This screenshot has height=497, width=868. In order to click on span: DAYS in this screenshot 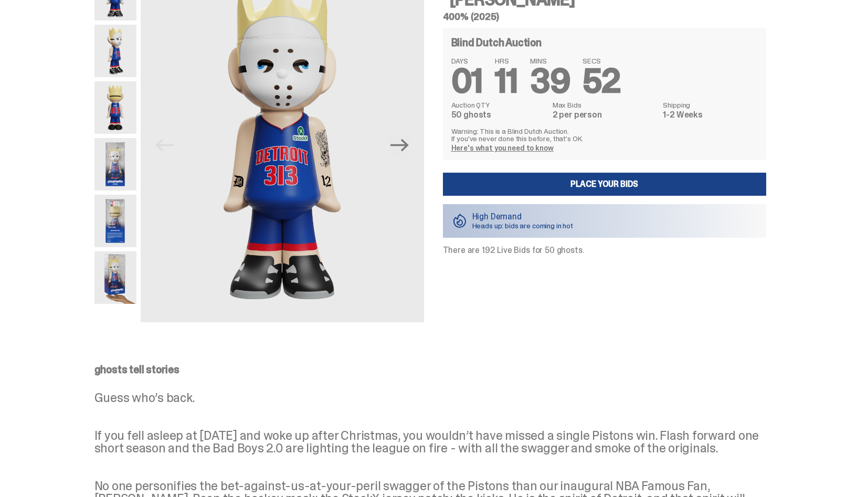, I will do `click(467, 61)`.